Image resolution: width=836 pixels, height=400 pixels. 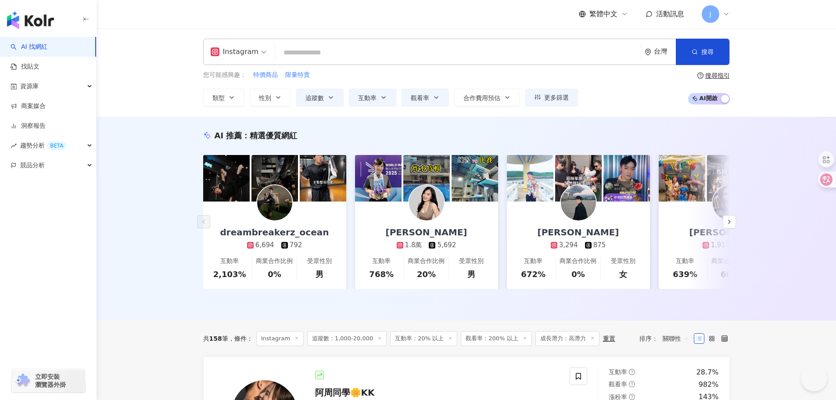 What do you see at coordinates (29, 47) in the screenshot?
I see `a: searchAI 找網紅` at bounding box center [29, 47].